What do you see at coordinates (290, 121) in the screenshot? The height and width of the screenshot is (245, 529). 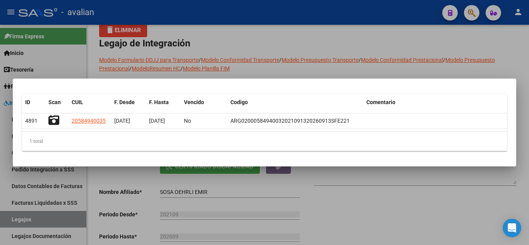 I see `span: ARG02000584940032021091320260913SFE221` at bounding box center [290, 121].